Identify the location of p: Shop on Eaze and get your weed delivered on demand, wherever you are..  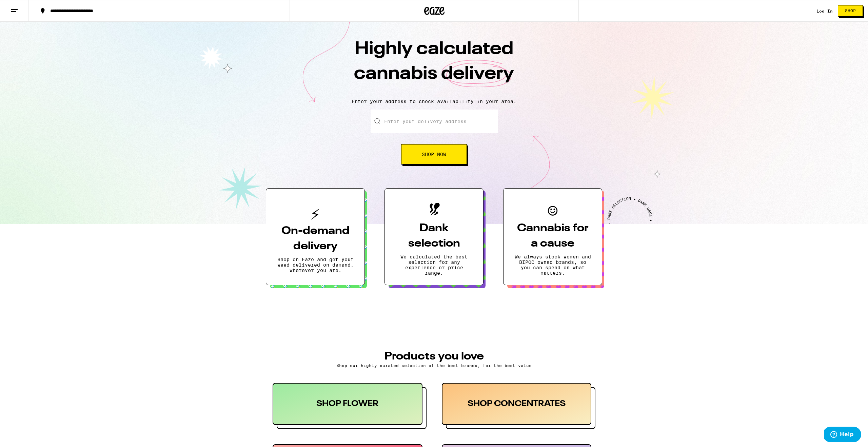
(315, 265).